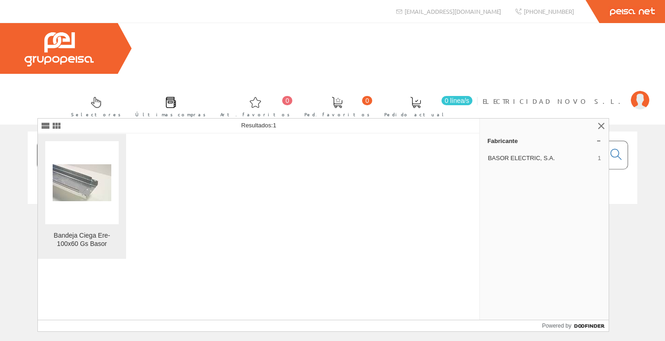 The height and width of the screenshot is (341, 665). What do you see at coordinates (337, 115) in the screenshot?
I see `span: Ped. favoritos` at bounding box center [337, 115].